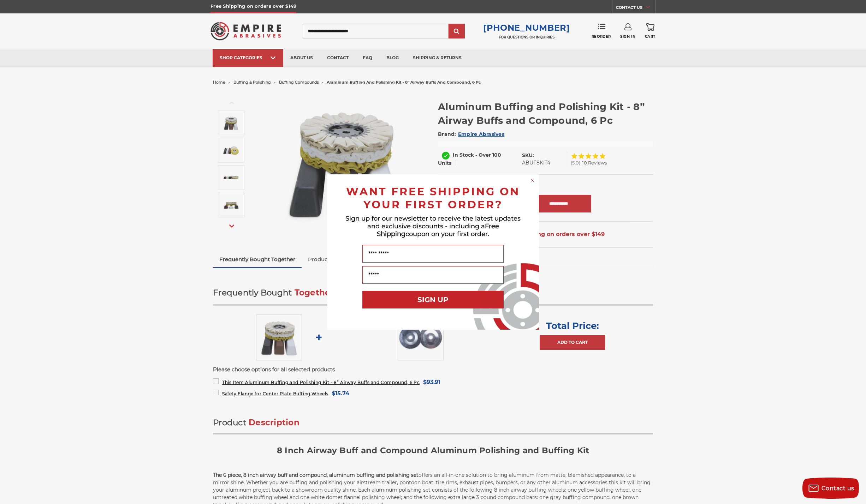 This screenshot has height=504, width=866. I want to click on button: SIGN UP, so click(433, 299).